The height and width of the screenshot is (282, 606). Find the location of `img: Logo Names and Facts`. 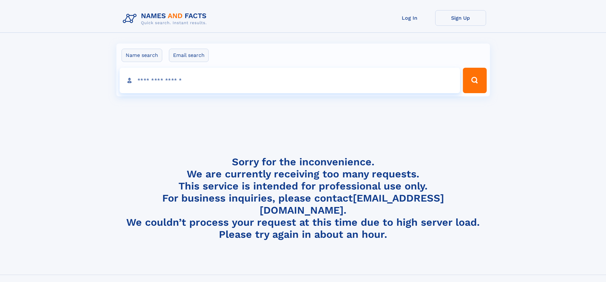

img: Logo Names and Facts is located at coordinates (166, 19).